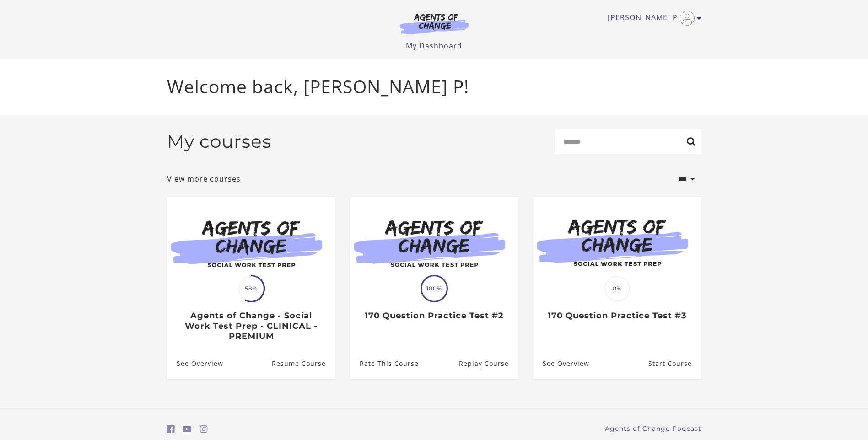 The image size is (868, 440). I want to click on a: Toggle menu, so click(652, 18).